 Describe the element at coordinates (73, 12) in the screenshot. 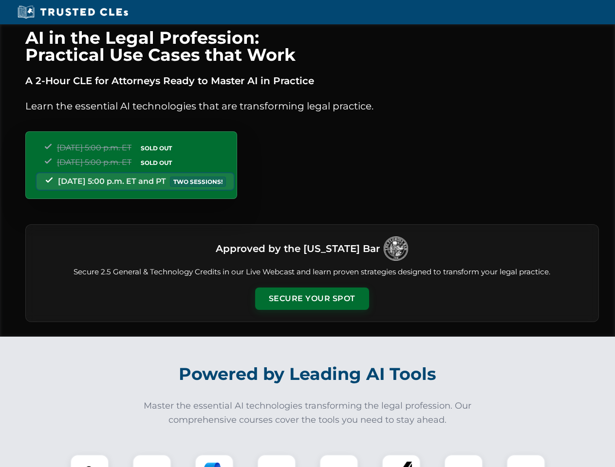

I see `img: Trusted CLEs` at that location.